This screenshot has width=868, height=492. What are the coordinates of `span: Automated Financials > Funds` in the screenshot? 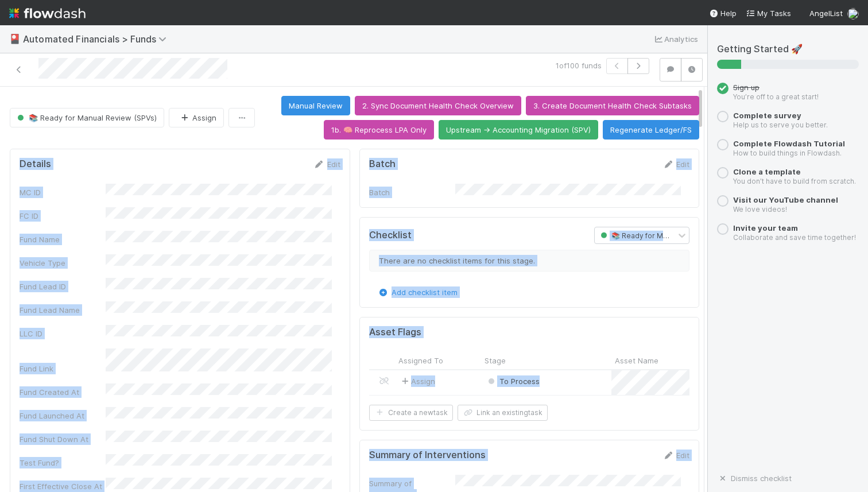 It's located at (98, 39).